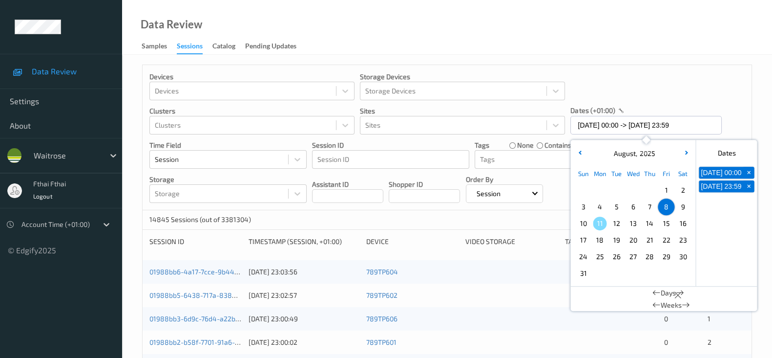 The image size is (772, 358). I want to click on label: none, so click(526, 145).